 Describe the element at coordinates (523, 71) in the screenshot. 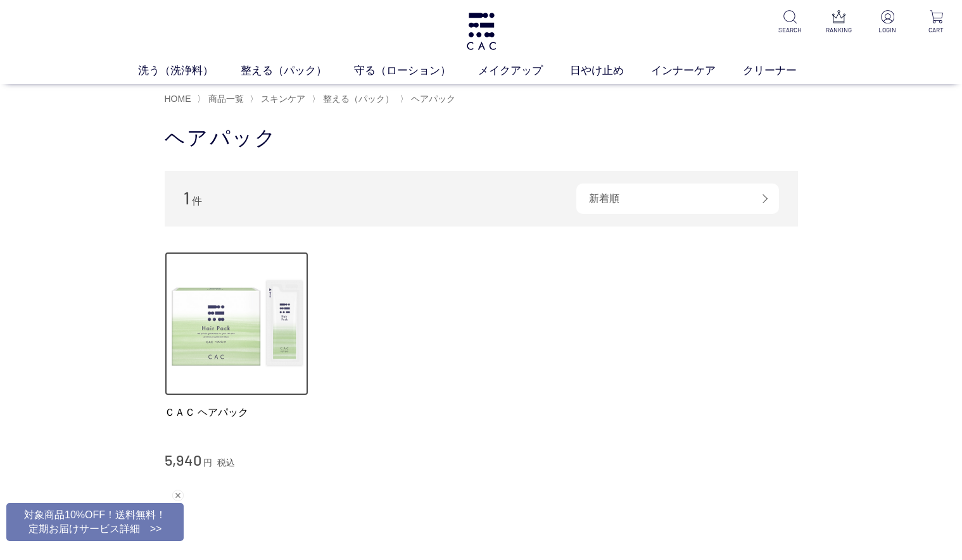

I see `a: メイクアップ` at that location.